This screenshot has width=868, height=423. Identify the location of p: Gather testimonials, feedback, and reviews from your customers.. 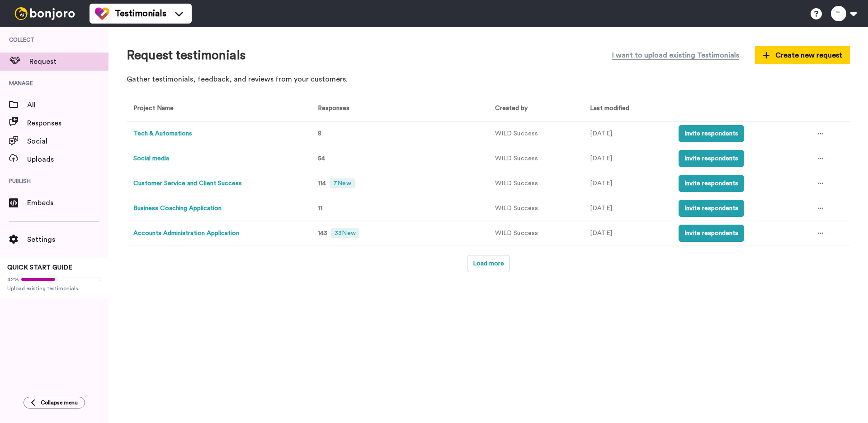
(488, 79).